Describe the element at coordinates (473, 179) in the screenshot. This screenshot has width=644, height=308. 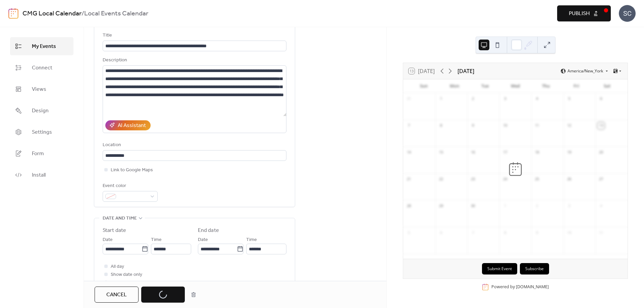
I see `div: 23` at that location.